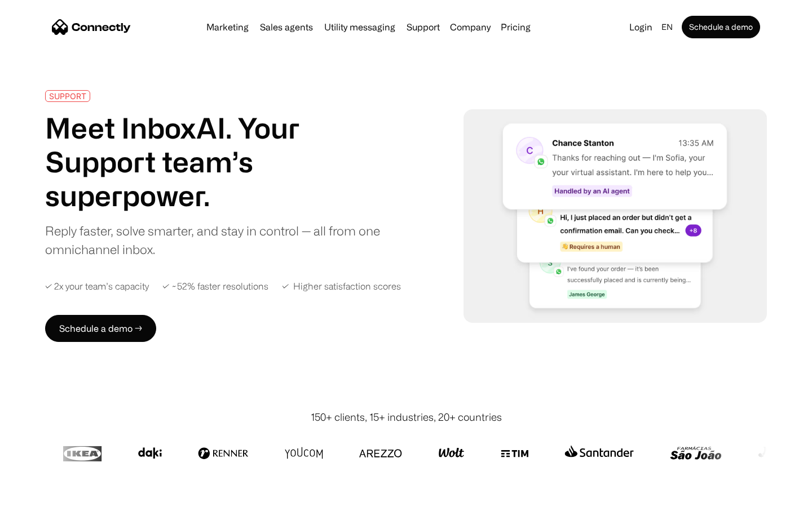 The height and width of the screenshot is (507, 812). Describe the element at coordinates (101, 329) in the screenshot. I see `a: Schedule a demo →` at that location.